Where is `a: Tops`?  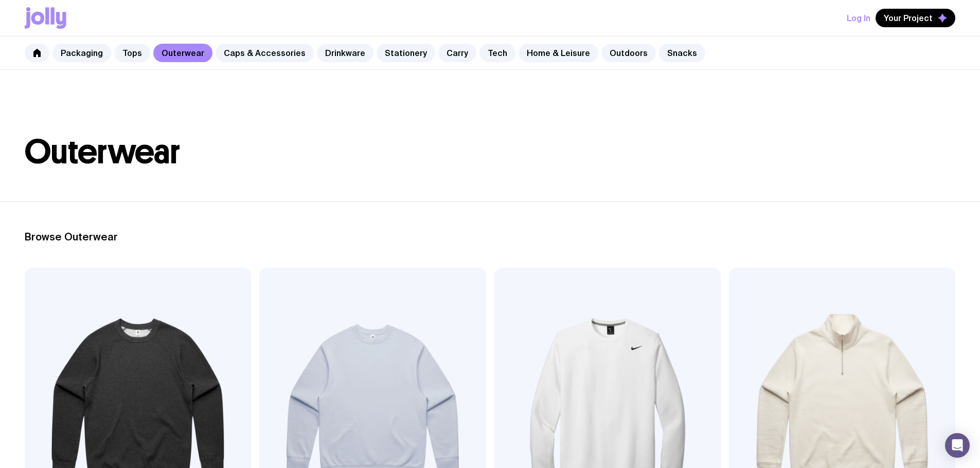
a: Tops is located at coordinates (132, 53).